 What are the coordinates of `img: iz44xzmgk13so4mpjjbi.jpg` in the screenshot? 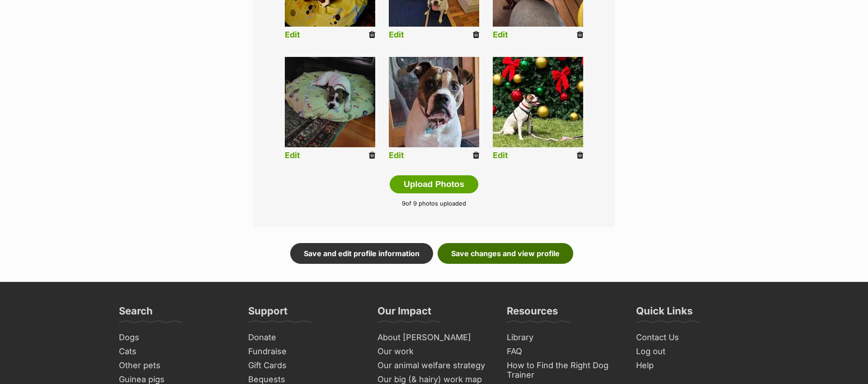 It's located at (434, 102).